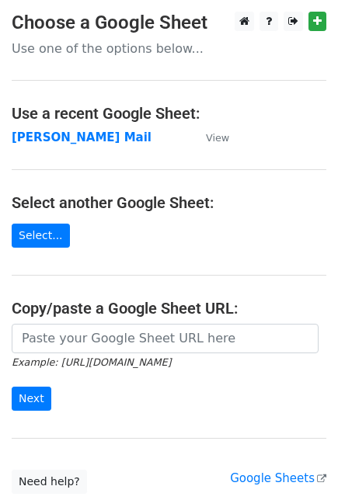  Describe the element at coordinates (168, 203) in the screenshot. I see `h4: Select another Google Sheet:` at that location.